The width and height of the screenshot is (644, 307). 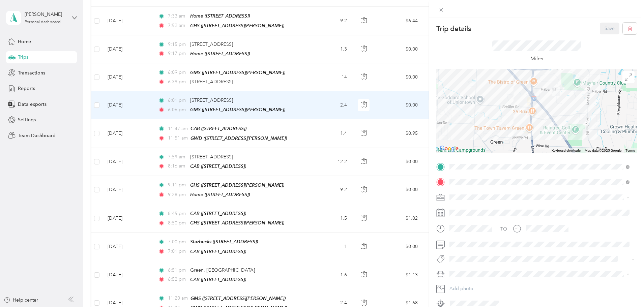 What do you see at coordinates (630, 150) in the screenshot?
I see `a: Terms (opens in new tab)` at bounding box center [630, 150].